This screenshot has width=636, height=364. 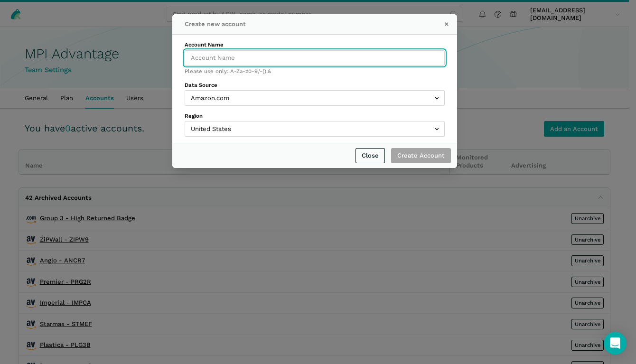 I want to click on label: Data Source, so click(x=315, y=85).